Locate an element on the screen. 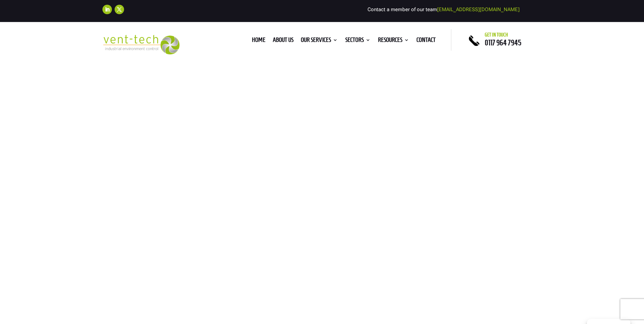  a: About us is located at coordinates (283, 41).